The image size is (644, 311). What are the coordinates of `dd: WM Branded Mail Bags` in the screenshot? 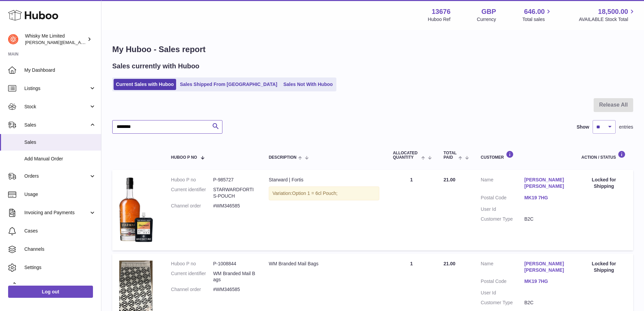 It's located at (234, 277).